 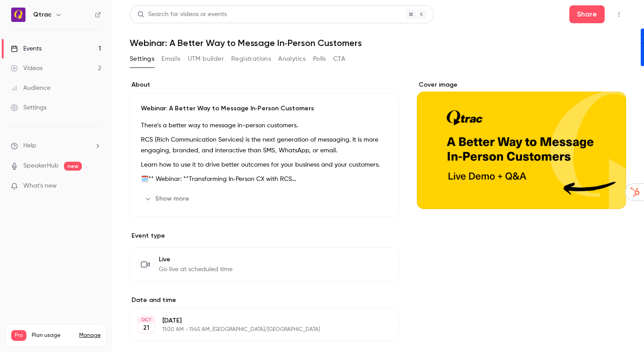 What do you see at coordinates (264, 300) in the screenshot?
I see `label: Date and time` at bounding box center [264, 300].